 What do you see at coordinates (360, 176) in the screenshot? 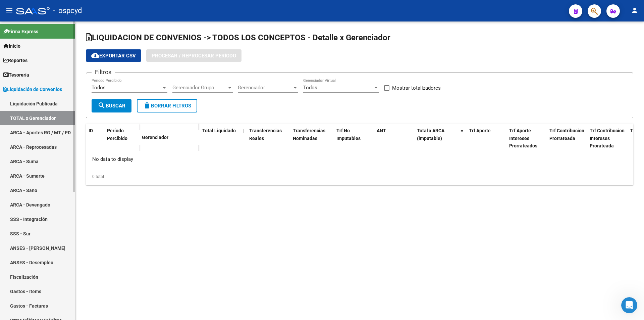
I see `div: 0 total` at bounding box center [360, 176].